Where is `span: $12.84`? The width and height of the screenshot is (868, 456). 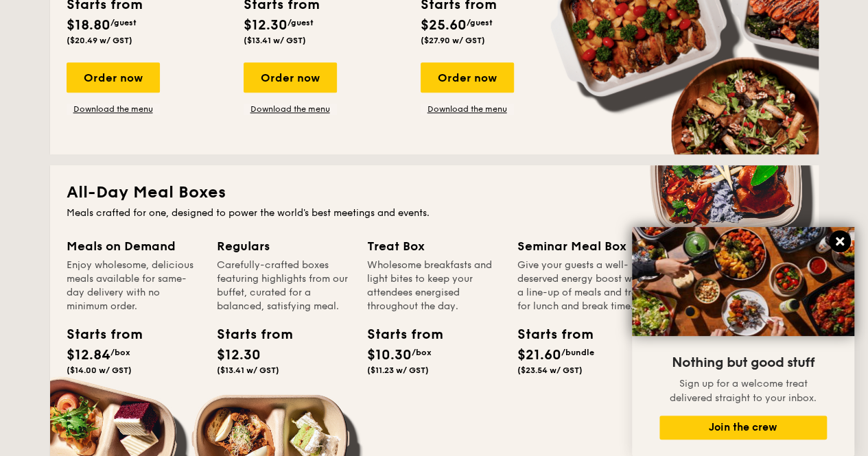 span: $12.84 is located at coordinates (88, 355).